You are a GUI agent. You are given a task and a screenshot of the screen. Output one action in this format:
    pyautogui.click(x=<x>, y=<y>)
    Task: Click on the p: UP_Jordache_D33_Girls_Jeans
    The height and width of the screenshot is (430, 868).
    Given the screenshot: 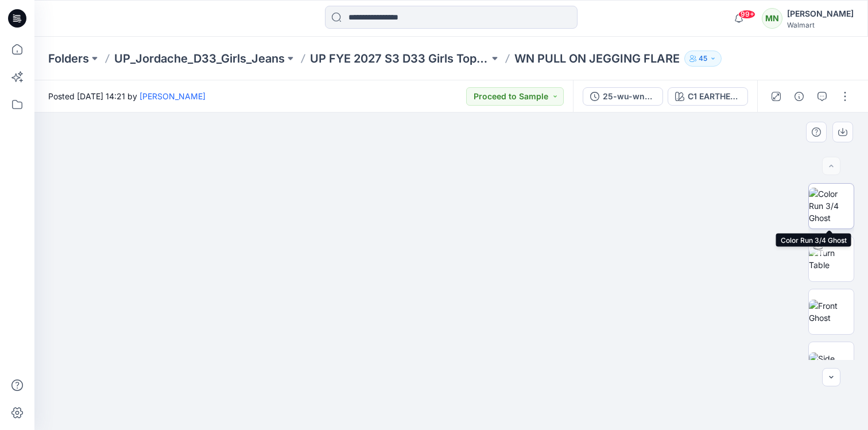 What is the action you would take?
    pyautogui.click(x=199, y=59)
    